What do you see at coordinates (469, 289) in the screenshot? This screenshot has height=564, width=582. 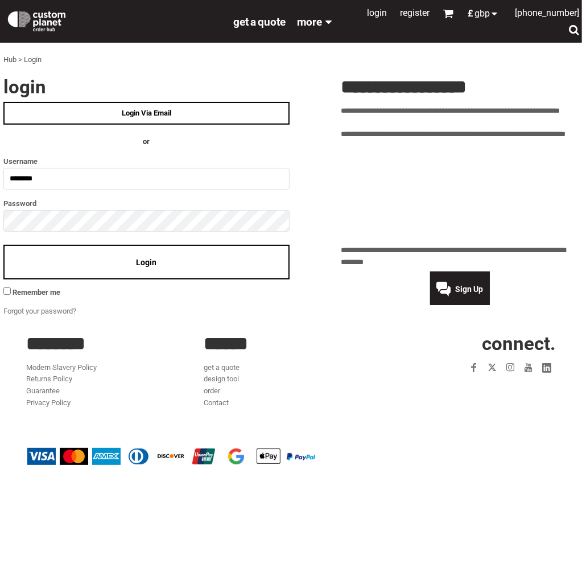 I see `span: Sign Up` at bounding box center [469, 289].